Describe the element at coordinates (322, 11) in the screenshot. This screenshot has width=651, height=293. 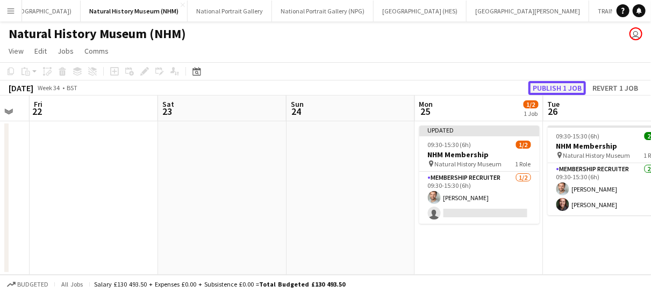
I see `button: National Portrait Gallery (NPG)` at that location.